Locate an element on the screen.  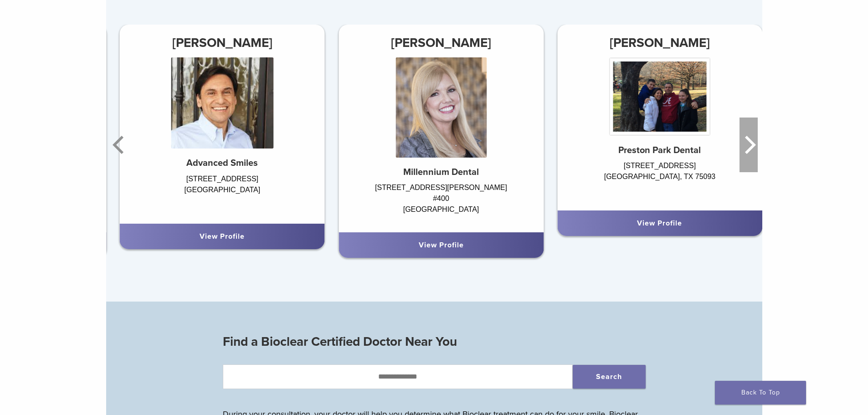
button: Next is located at coordinates (749, 145).